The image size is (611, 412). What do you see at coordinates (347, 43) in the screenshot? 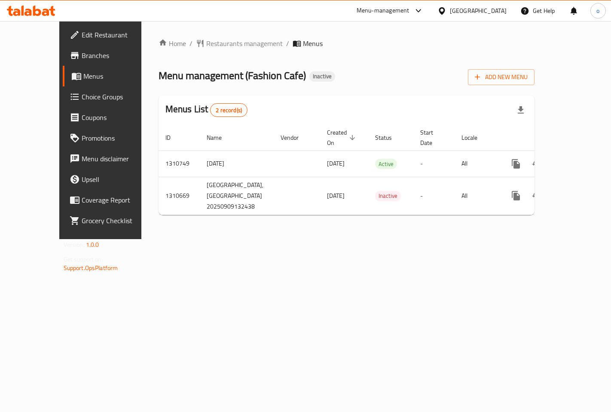
I see `nav: breadcrumb` at bounding box center [347, 43].